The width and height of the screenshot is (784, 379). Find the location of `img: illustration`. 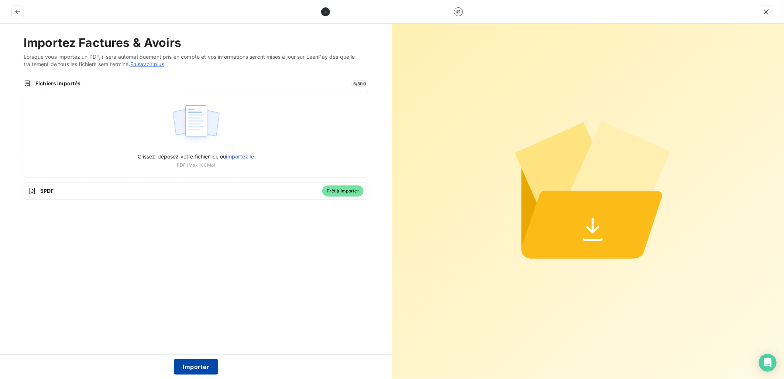

img: illustration is located at coordinates (196, 124).